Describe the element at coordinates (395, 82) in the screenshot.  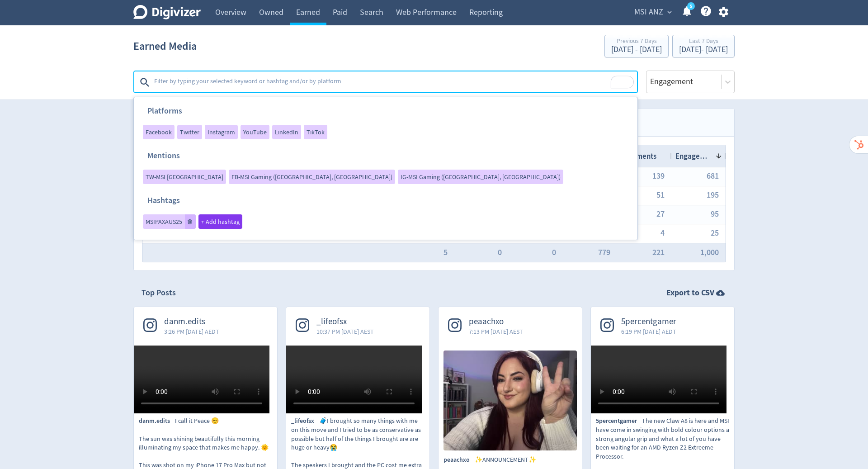
I see `textarea: To enrich screen reader interactions, please activate Accessibility in Grammarly extension settings` at that location.